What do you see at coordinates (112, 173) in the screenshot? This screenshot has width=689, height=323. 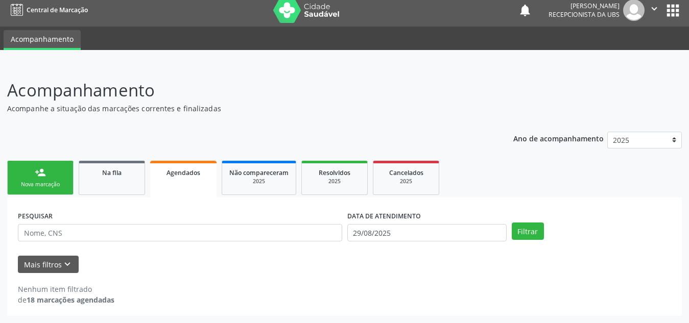 I see `span: Na fila` at bounding box center [112, 173].